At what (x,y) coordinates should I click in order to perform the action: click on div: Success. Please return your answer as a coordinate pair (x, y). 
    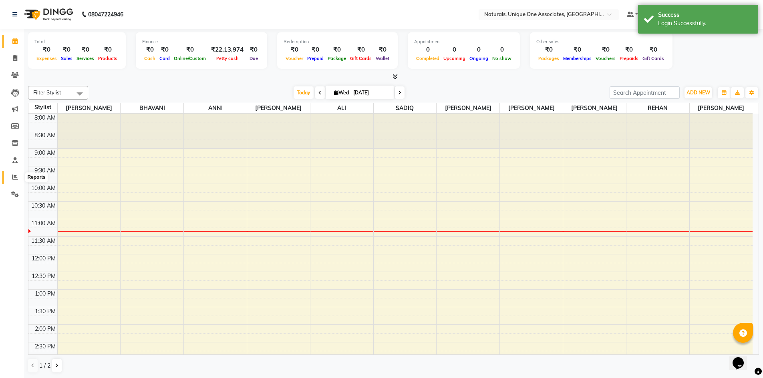
    Looking at the image, I should click on (705, 15).